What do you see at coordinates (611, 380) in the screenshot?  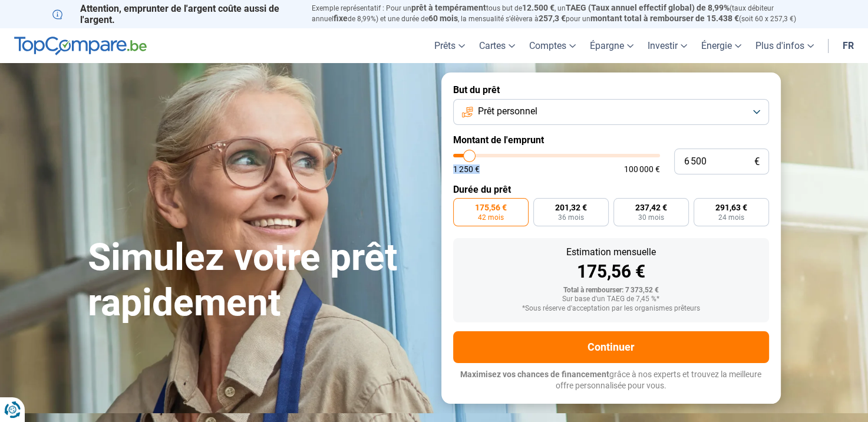 I see `p: grâce à nos experts et trouvez la meilleure offre personnalisée pour vous.` at bounding box center [611, 380].